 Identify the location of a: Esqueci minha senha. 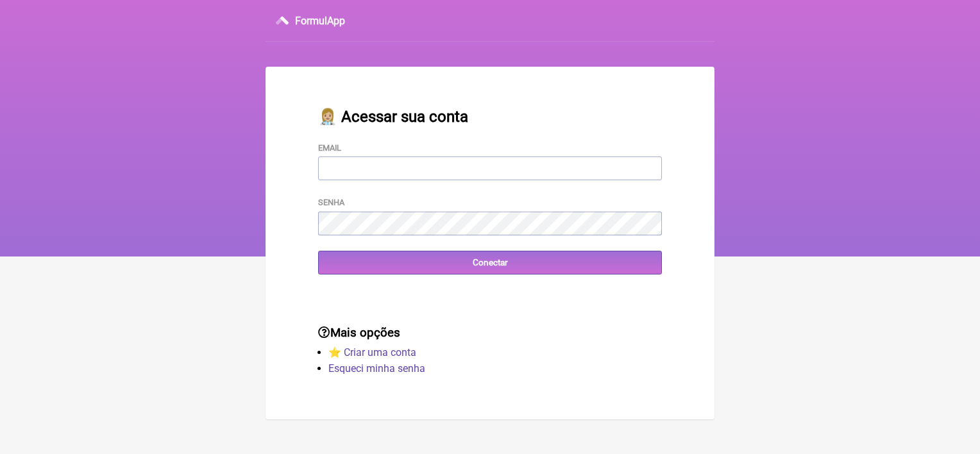
(376, 368).